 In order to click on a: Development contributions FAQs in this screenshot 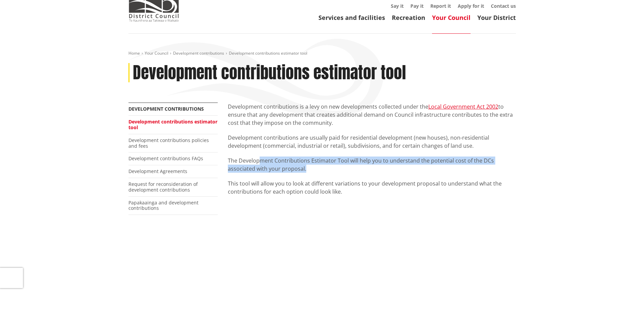, I will do `click(166, 158)`.